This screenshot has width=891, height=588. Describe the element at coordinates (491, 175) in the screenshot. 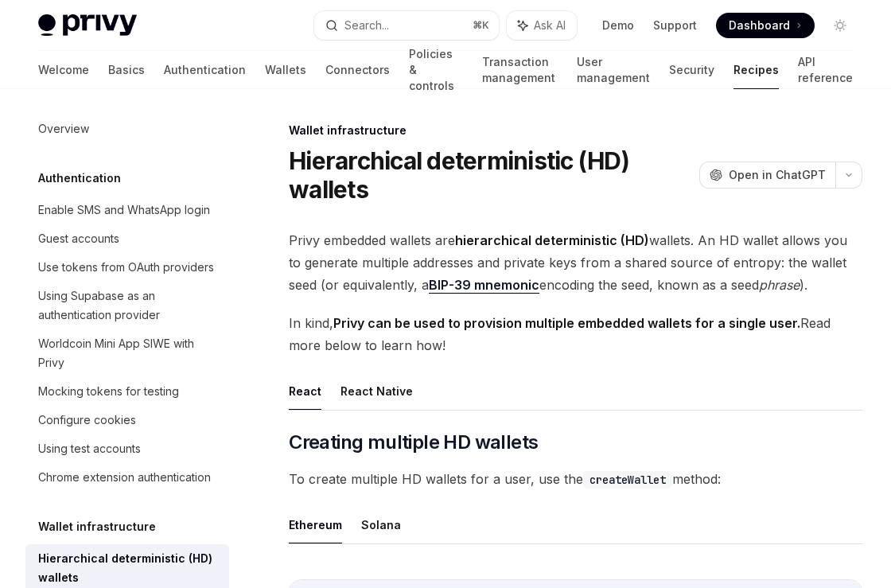

I see `h1: Hierarchical deterministic (HD) wallets` at that location.